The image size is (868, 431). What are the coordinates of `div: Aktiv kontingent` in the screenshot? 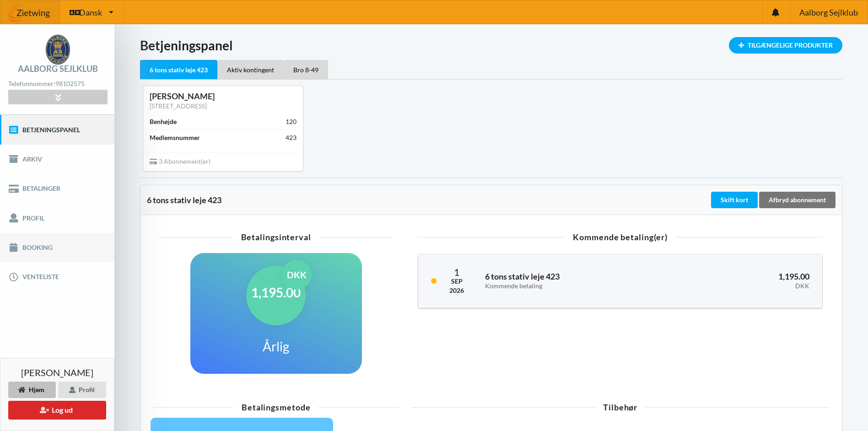 It's located at (250, 70).